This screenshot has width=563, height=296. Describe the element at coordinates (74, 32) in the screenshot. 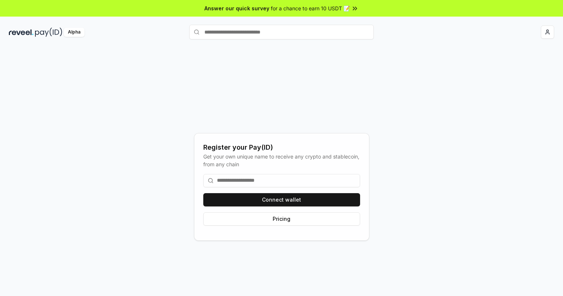

I see `div: Alpha` at that location.